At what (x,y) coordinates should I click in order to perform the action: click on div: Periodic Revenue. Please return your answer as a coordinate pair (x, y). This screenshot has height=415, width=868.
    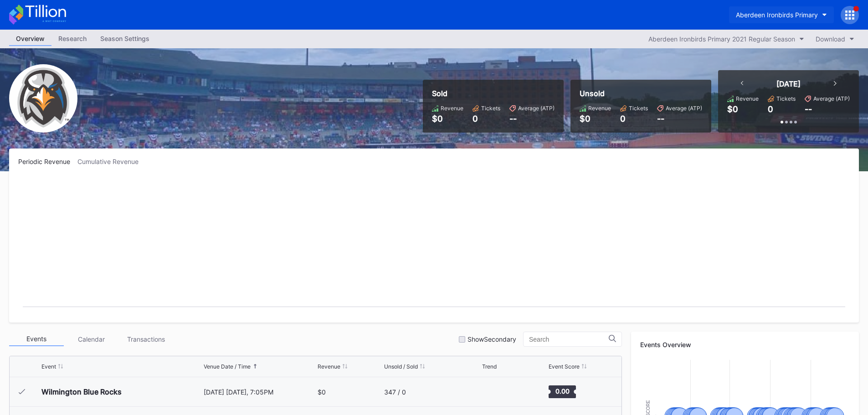
    Looking at the image, I should click on (48, 161).